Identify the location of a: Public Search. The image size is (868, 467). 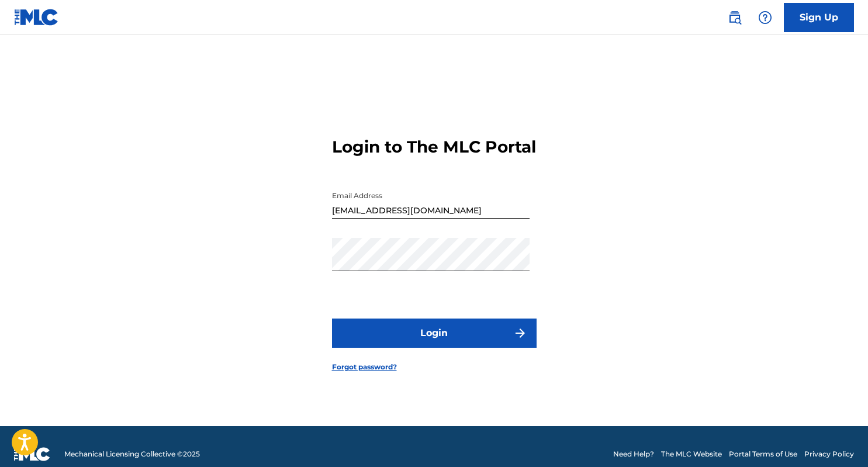
(735, 18).